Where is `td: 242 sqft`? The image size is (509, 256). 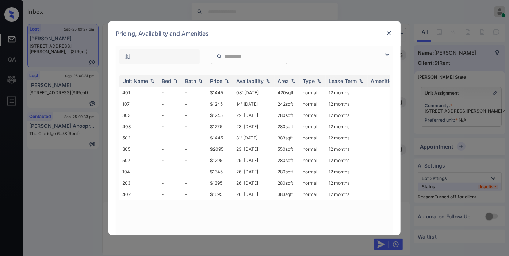
td: 242 sqft is located at coordinates (287, 104).